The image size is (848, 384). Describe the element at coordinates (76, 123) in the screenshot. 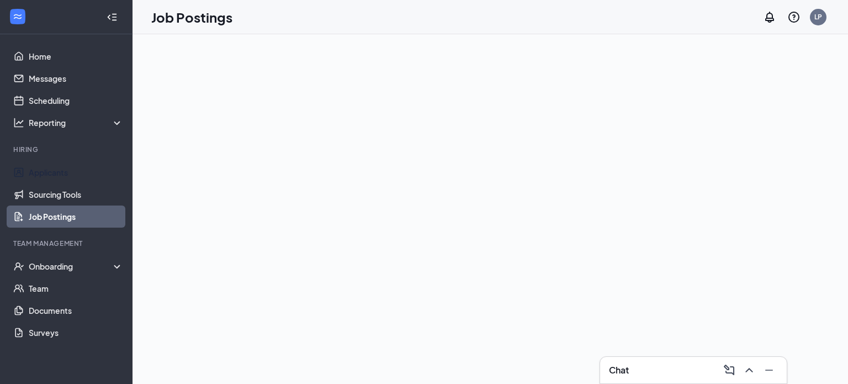

I see `div: Reporting` at that location.